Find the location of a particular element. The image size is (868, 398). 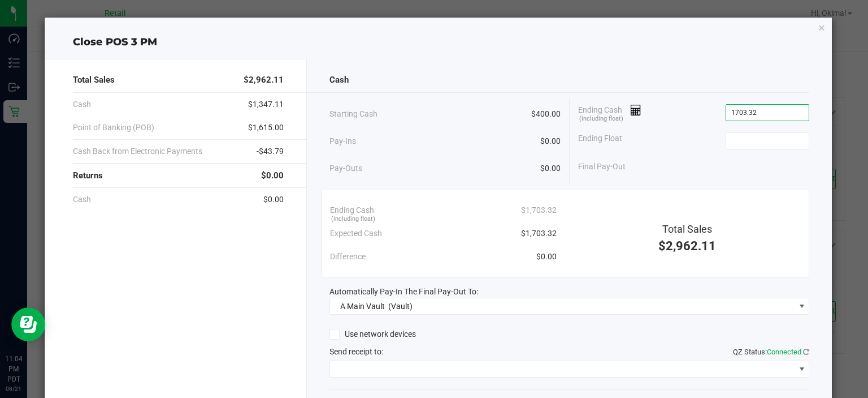

span: Connected is located at coordinates (784, 351).